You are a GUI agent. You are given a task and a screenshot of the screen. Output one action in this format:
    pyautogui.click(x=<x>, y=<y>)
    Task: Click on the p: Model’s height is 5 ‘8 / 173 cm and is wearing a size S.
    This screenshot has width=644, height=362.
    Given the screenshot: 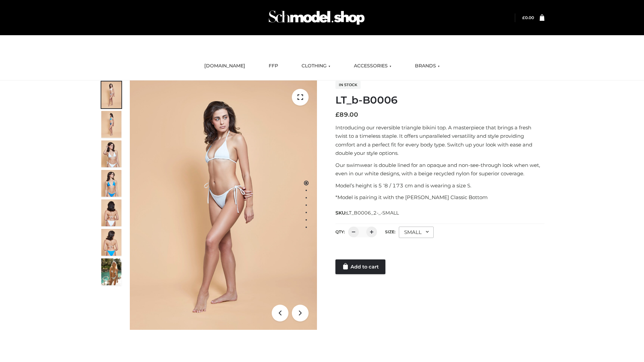 What is the action you would take?
    pyautogui.click(x=439, y=186)
    